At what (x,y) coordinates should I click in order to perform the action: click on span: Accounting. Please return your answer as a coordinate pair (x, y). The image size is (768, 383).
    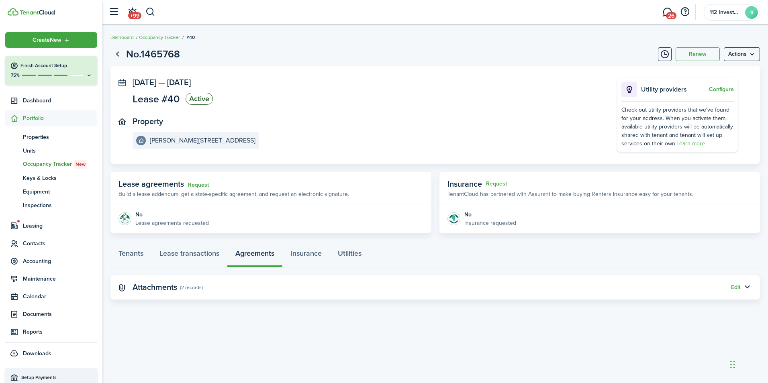
    Looking at the image, I should click on (60, 261).